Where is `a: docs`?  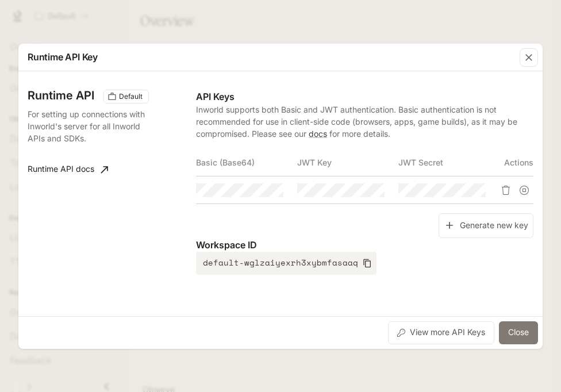
a: docs is located at coordinates (318, 134).